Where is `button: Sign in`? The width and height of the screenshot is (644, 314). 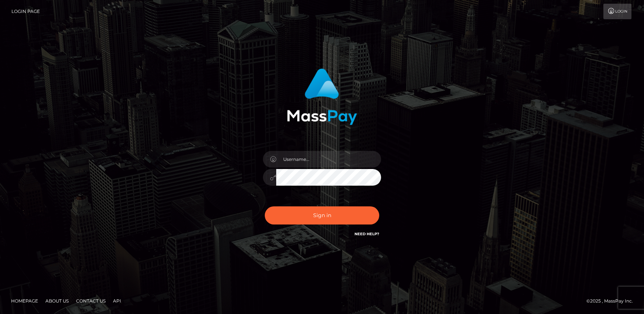 button: Sign in is located at coordinates (322, 215).